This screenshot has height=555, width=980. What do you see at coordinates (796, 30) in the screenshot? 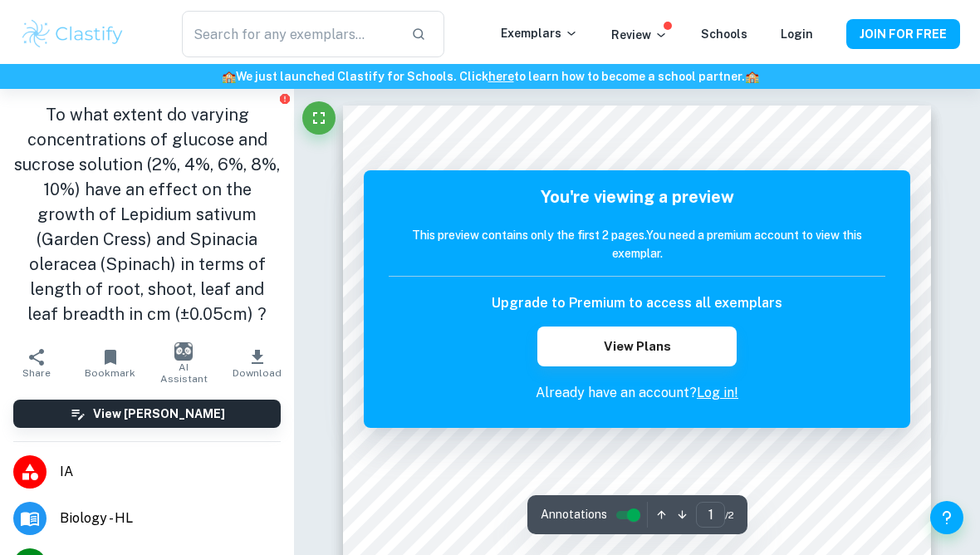
I see `a: Login` at bounding box center [796, 30].